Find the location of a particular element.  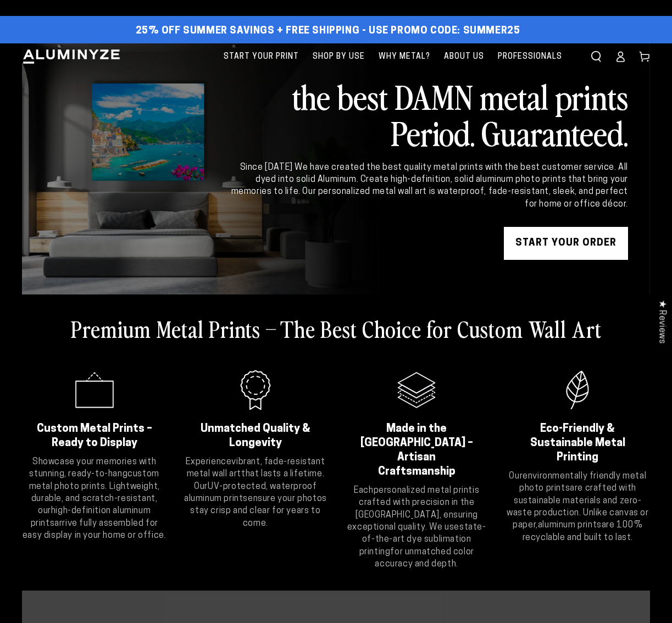

strong: custom metal photo prints is located at coordinates (94, 480).